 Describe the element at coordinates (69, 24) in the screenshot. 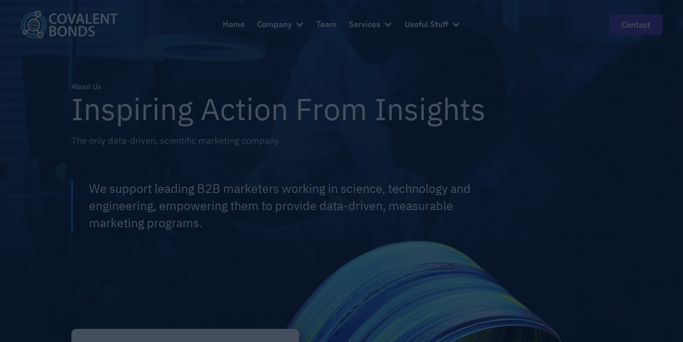

I see `img: Covalent Bonds White / Teal Logo` at that location.